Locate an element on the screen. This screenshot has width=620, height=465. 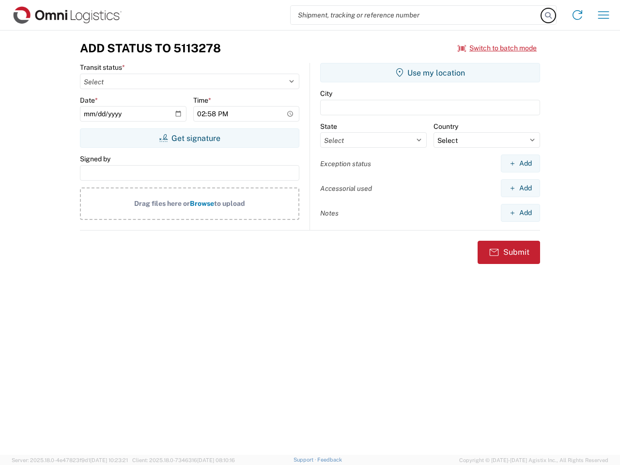
span: Client: 2025.18.0-7346316 is located at coordinates (184, 460).